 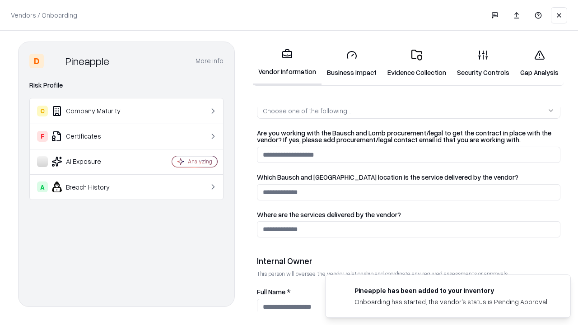 What do you see at coordinates (91, 187) in the screenshot?
I see `div: Breach History` at bounding box center [91, 187].